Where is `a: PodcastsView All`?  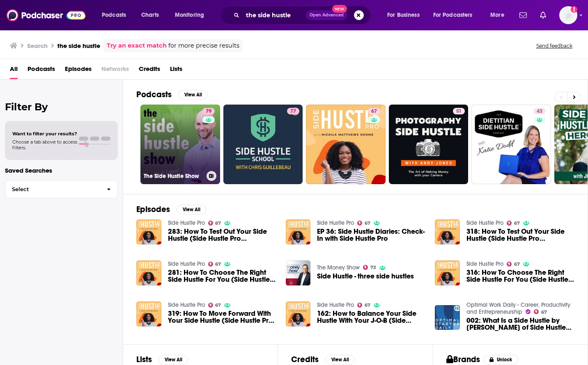 a: PodcastsView All is located at coordinates (172, 94).